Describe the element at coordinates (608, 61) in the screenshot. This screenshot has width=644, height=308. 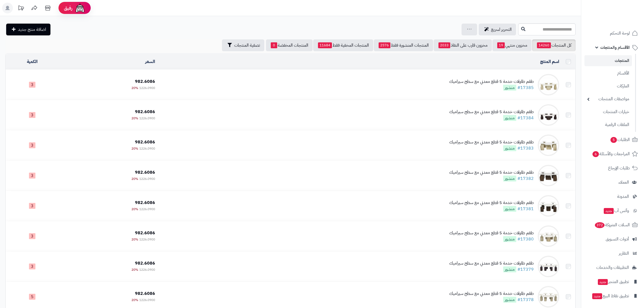
I see `a: المنتجات` at that location.